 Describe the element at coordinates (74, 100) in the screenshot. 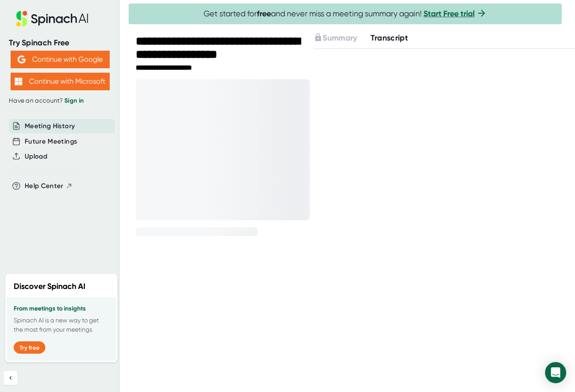

I see `a: Sign in` at that location.